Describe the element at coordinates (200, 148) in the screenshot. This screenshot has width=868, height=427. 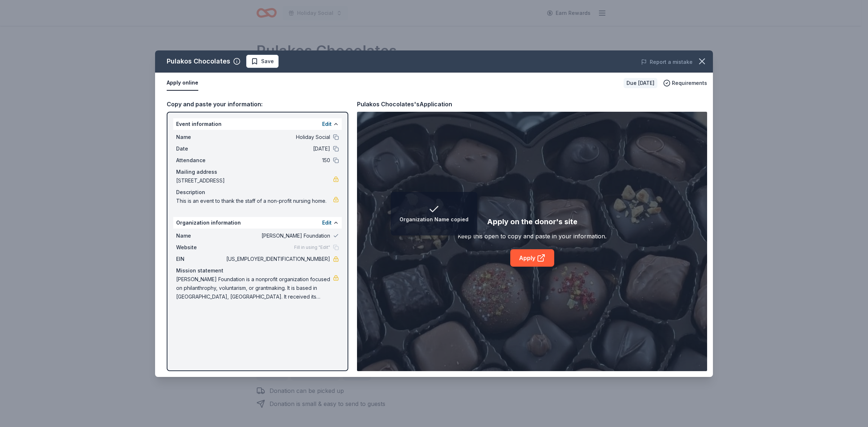
I see `span: Date` at that location.